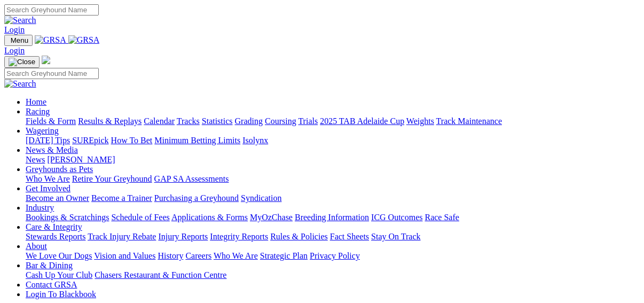 Image resolution: width=644 pixels, height=303 pixels. Describe the element at coordinates (42, 130) in the screenshot. I see `a: Wagering` at that location.